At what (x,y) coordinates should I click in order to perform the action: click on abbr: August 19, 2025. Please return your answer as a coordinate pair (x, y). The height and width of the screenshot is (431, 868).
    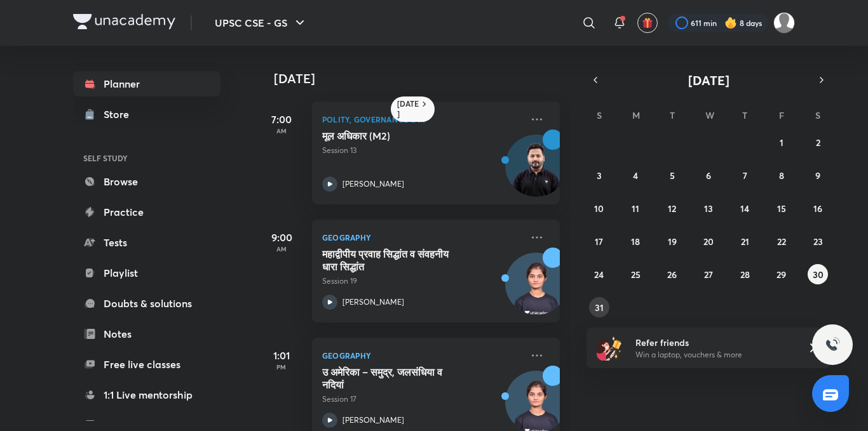
    Looking at the image, I should click on (673, 241).